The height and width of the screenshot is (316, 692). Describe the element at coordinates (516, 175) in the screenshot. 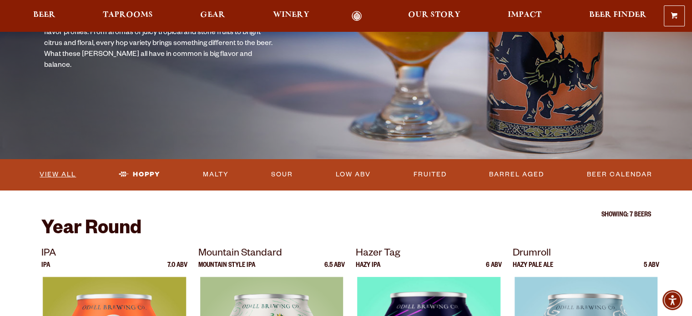

I see `a: Barrel Aged` at that location.